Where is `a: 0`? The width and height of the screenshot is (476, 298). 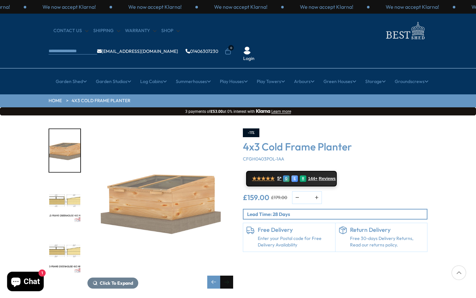
a: 0 is located at coordinates (228, 52).